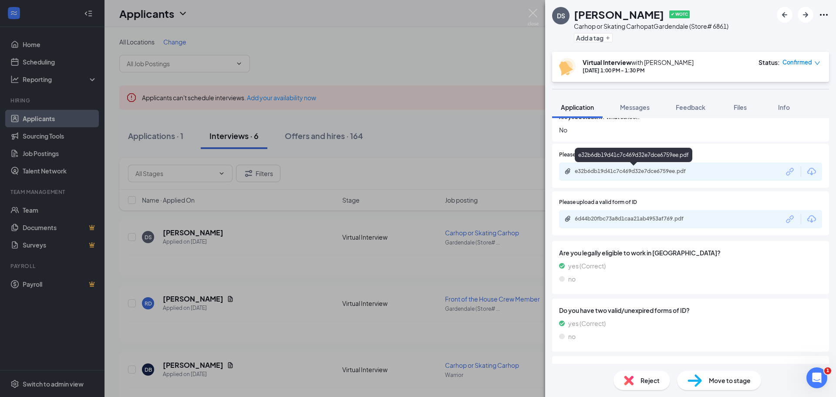 This screenshot has width=836, height=397. Describe the element at coordinates (828, 371) in the screenshot. I see `span: 1` at that location.